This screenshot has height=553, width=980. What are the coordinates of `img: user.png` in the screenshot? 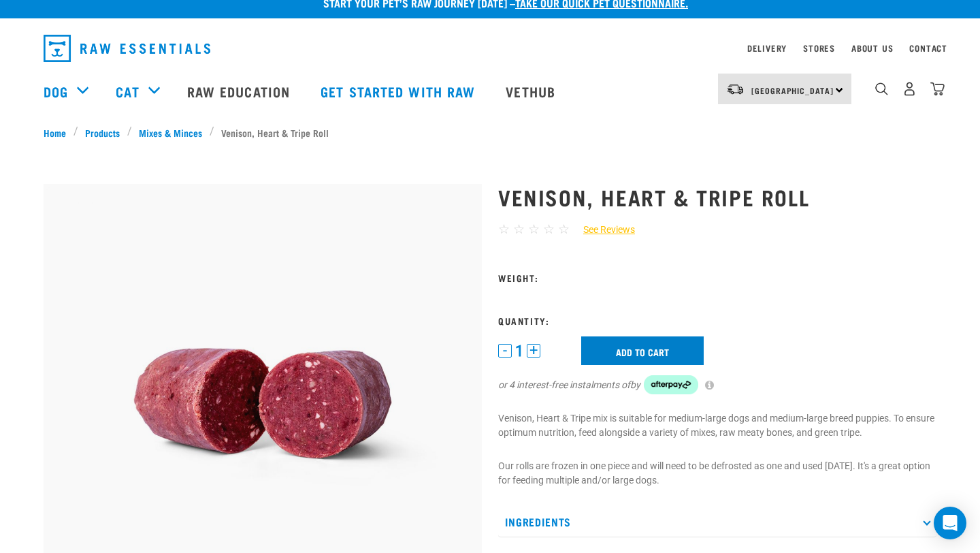 It's located at (909, 89).